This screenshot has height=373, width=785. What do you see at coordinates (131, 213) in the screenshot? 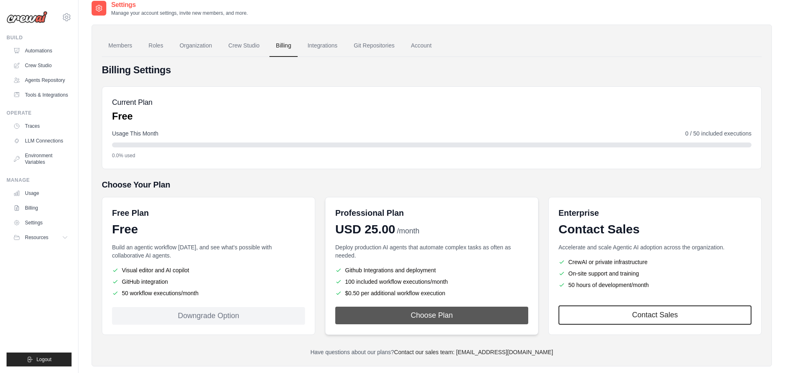
I see `h6: Free Plan` at bounding box center [131, 213].